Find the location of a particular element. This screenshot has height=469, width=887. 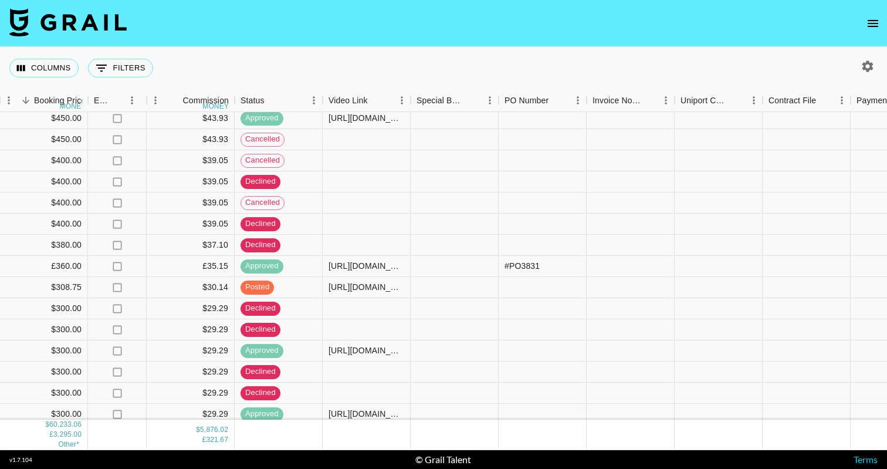

div: $30.14 is located at coordinates (191, 288).